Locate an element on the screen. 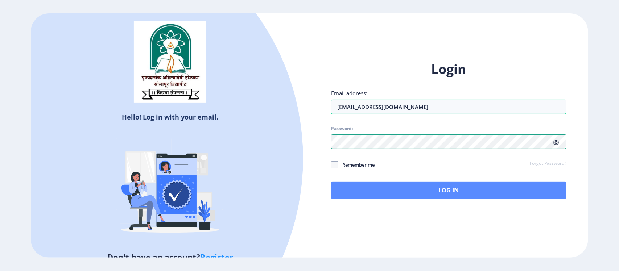 The width and height of the screenshot is (619, 271). a: Forgot Password? is located at coordinates (548, 164).